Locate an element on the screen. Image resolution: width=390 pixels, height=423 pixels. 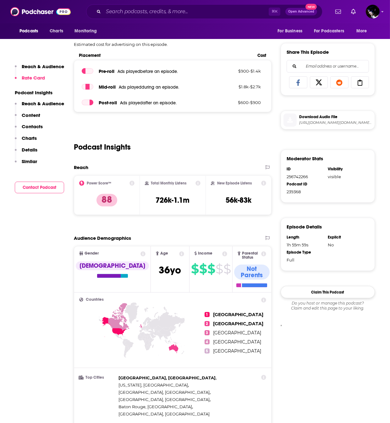
h2: Podcast Insights is located at coordinates (102, 147).